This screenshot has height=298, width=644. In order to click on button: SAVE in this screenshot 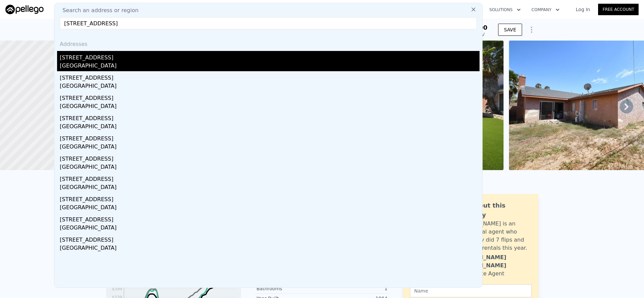, I will do `click(511, 30)`.